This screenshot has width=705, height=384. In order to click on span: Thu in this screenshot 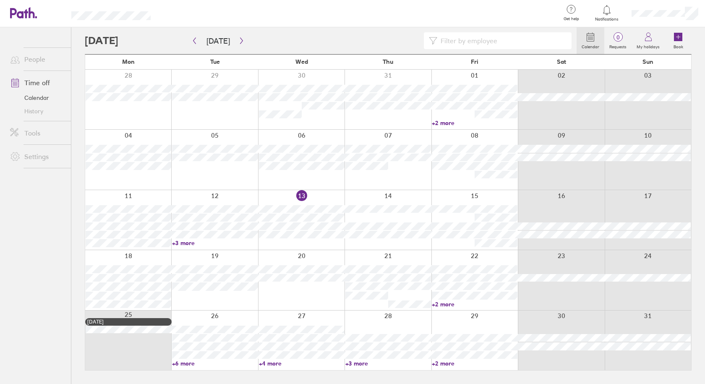, I will do `click(388, 62)`.